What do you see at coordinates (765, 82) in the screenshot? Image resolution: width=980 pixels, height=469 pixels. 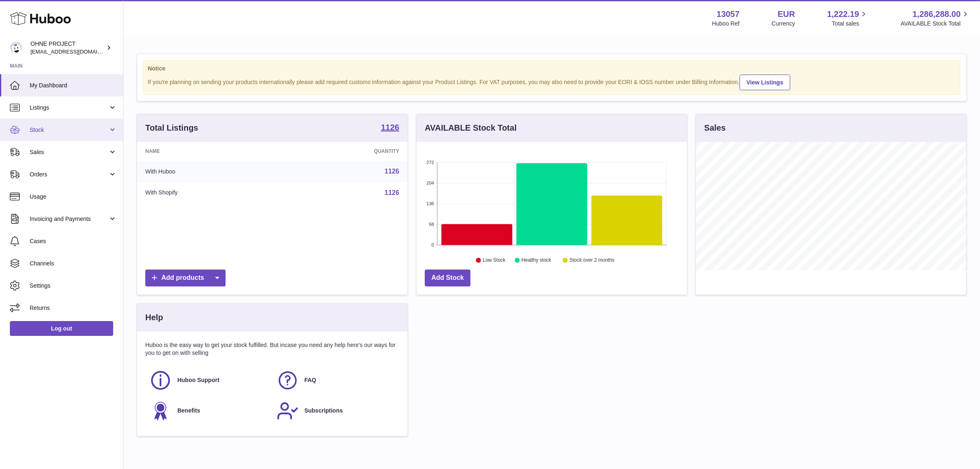 I see `a: View Listings` at bounding box center [765, 82].